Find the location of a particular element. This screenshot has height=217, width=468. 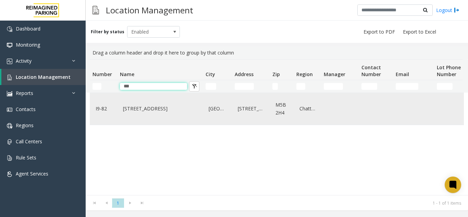

span: Location Management is located at coordinates (43, 77).